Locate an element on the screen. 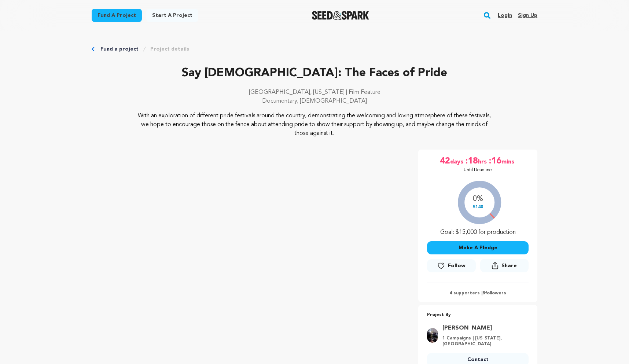 Image resolution: width=629 pixels, height=364 pixels. a: Project details is located at coordinates (170, 49).